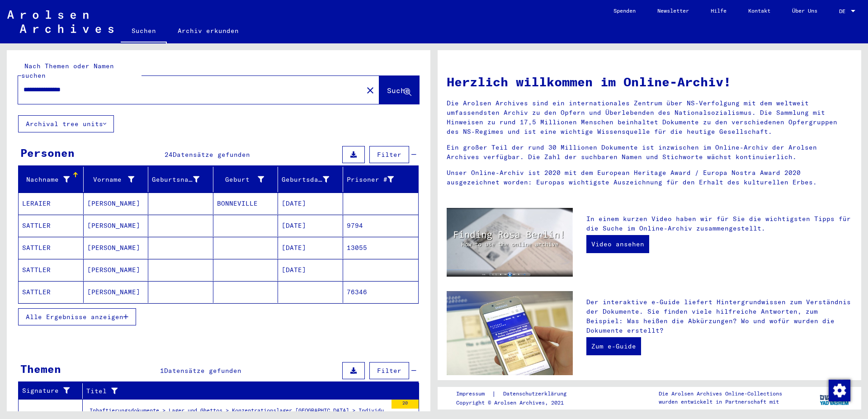 The height and width of the screenshot is (419, 868). Describe the element at coordinates (162, 371) in the screenshot. I see `span: 1` at that location.